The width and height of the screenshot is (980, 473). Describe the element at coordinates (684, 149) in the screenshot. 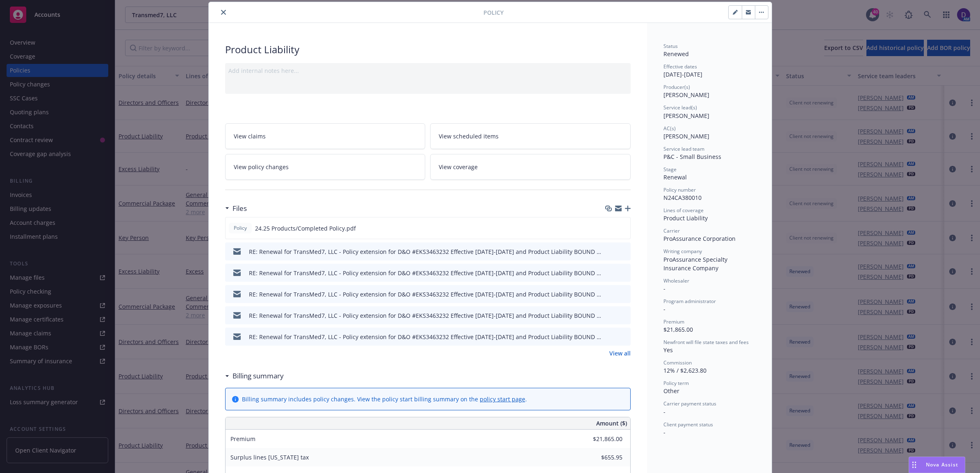

I see `span: Service lead team` at that location.